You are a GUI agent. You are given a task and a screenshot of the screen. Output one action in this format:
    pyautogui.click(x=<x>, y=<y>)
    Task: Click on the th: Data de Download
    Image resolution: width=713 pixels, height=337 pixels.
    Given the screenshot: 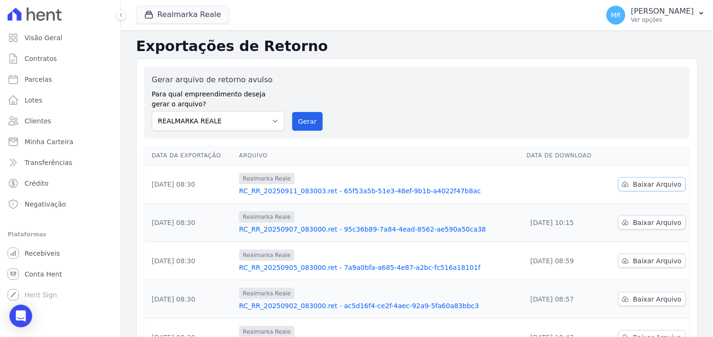 What is the action you would take?
    pyautogui.click(x=564, y=156)
    